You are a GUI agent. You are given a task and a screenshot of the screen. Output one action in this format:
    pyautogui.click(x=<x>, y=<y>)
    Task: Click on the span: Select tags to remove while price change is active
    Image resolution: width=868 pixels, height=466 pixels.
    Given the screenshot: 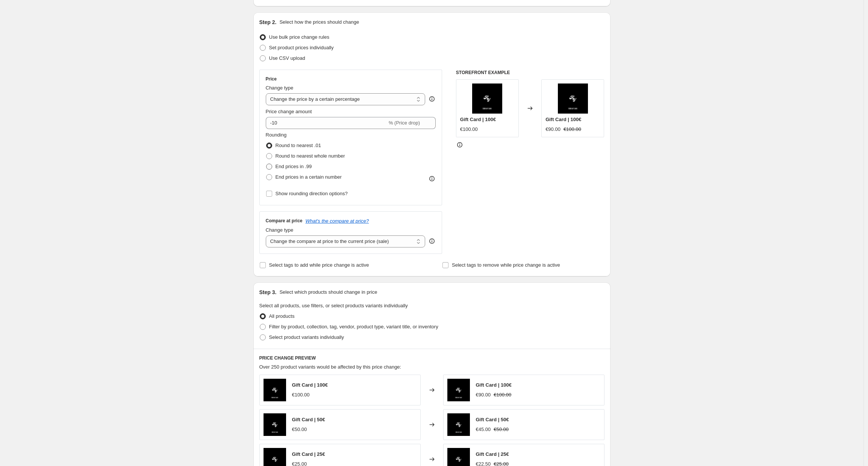 What is the action you would take?
    pyautogui.click(x=506, y=265)
    